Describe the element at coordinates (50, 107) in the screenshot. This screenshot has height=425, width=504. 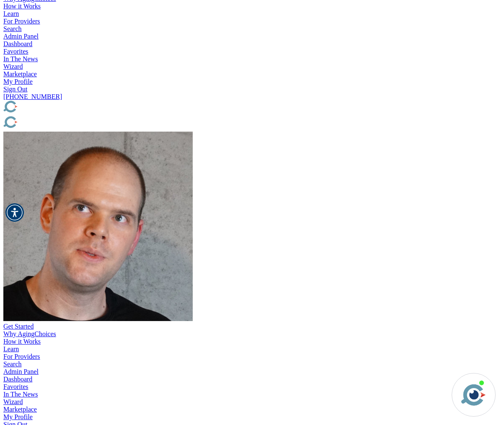
I see `img: AgingChoices` at that location.